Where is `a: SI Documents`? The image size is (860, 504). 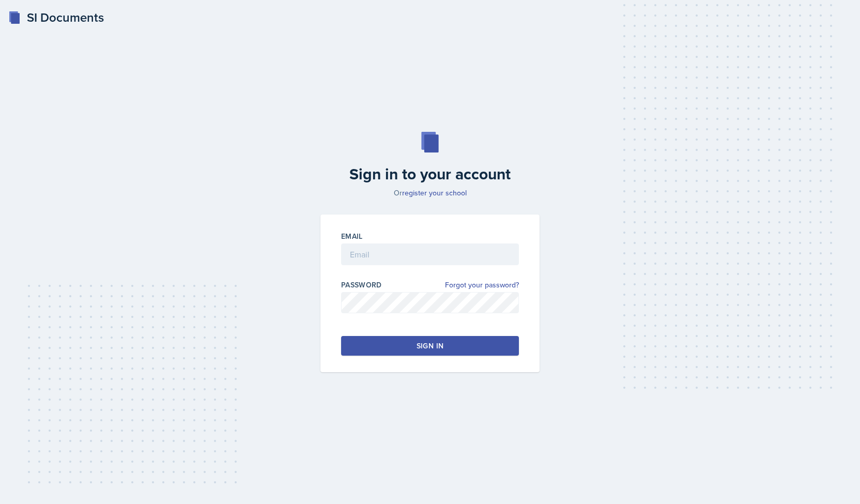
a: SI Documents is located at coordinates (56, 17).